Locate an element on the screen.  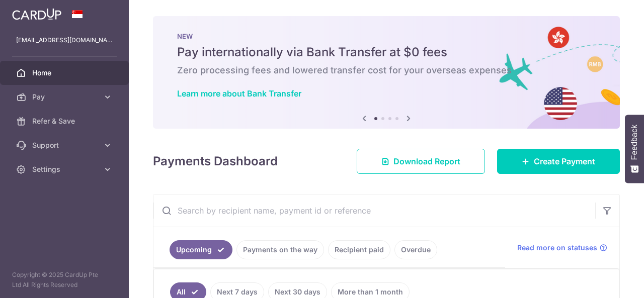
a: Download Report is located at coordinates (421, 161).